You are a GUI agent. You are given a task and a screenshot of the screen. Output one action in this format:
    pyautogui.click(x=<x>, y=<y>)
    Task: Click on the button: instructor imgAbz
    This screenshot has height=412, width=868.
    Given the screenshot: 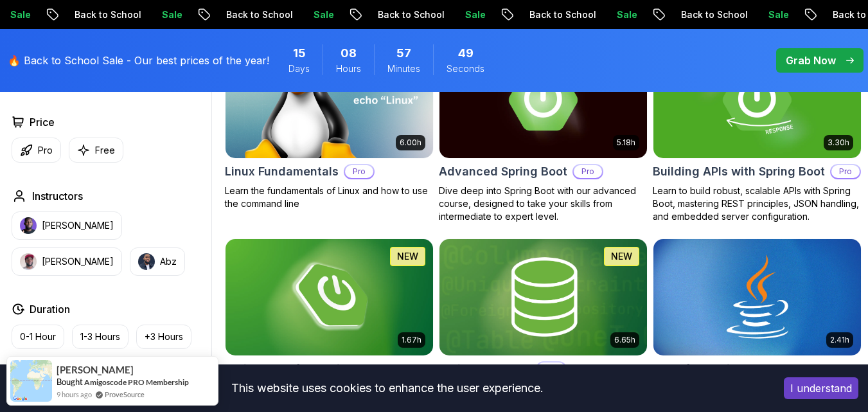 What is the action you would take?
    pyautogui.click(x=158, y=261)
    